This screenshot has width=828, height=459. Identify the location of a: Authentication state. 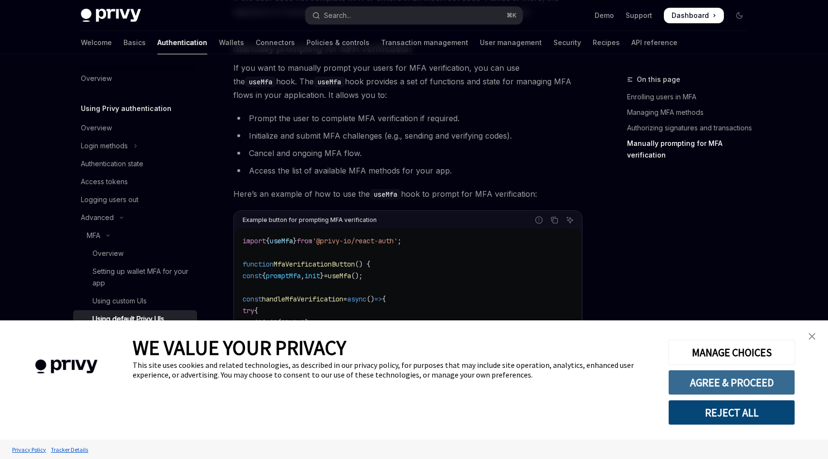
(135, 164).